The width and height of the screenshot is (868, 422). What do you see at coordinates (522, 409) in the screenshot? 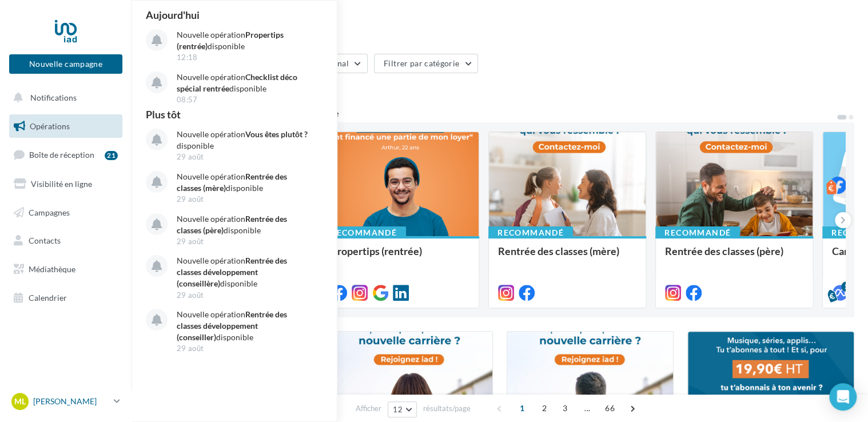
I see `span: 1` at bounding box center [522, 409].